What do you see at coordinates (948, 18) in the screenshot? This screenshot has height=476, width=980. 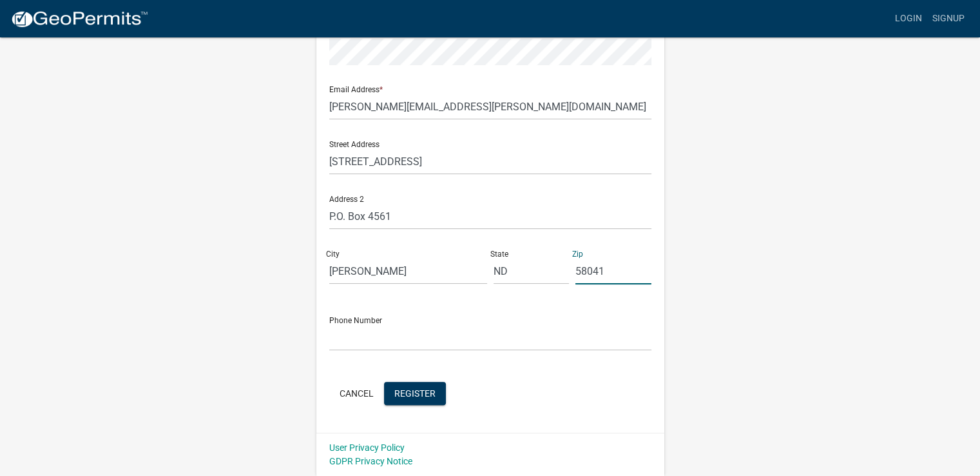 I see `a: Signup` at bounding box center [948, 18].